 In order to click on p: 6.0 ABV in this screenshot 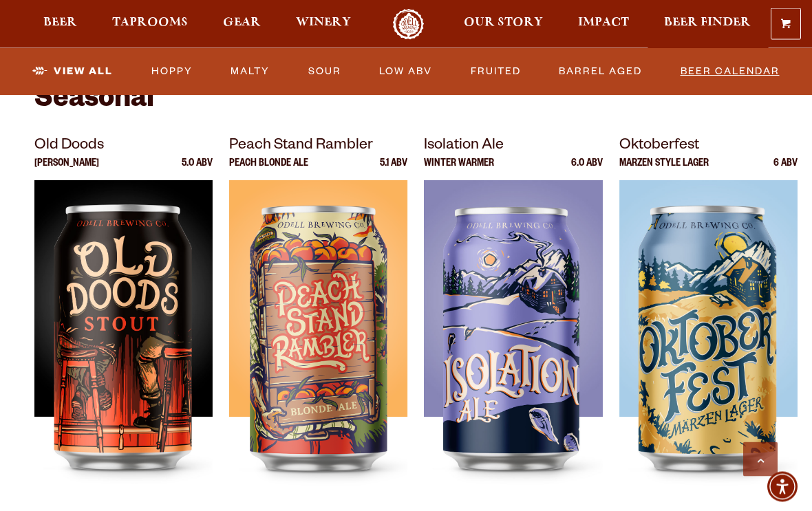, I will do `click(587, 170)`.